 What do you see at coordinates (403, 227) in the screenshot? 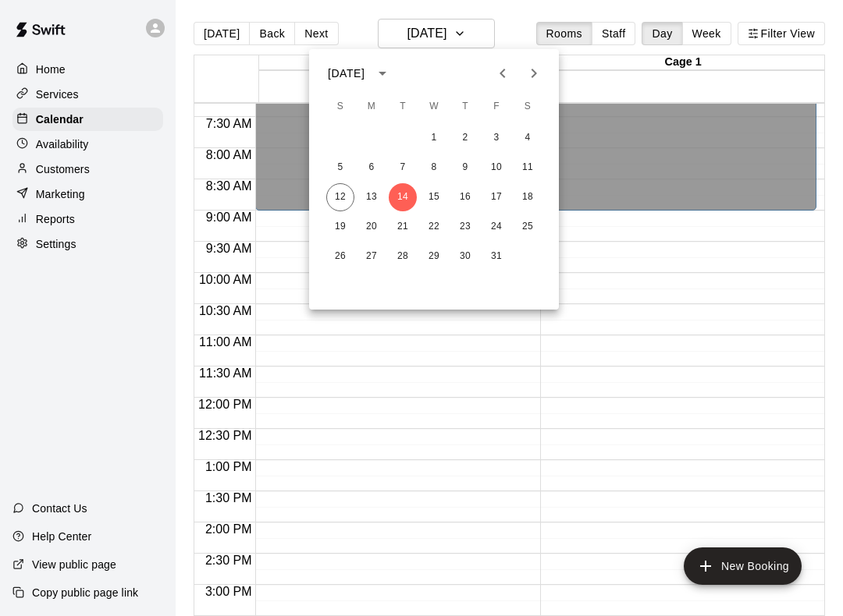
I see `button: 21` at bounding box center [403, 227].